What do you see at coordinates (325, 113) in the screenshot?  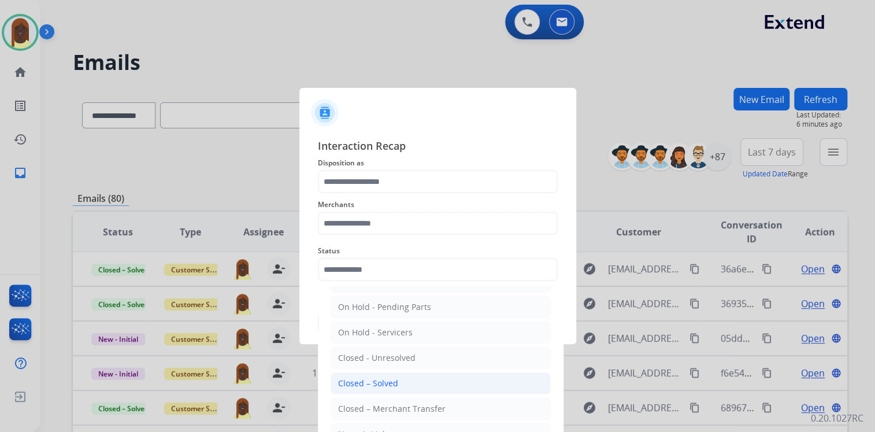 I see `img: contactIcon` at bounding box center [325, 113].